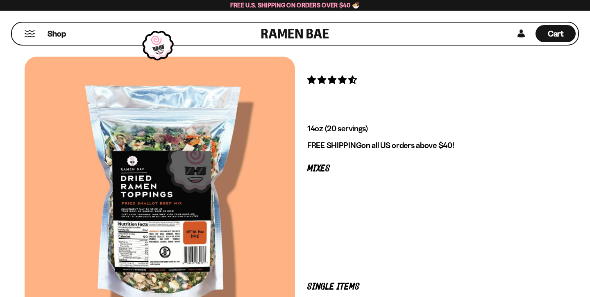  Describe the element at coordinates (430, 145) in the screenshot. I see `p: on all US orders above $40!` at that location.